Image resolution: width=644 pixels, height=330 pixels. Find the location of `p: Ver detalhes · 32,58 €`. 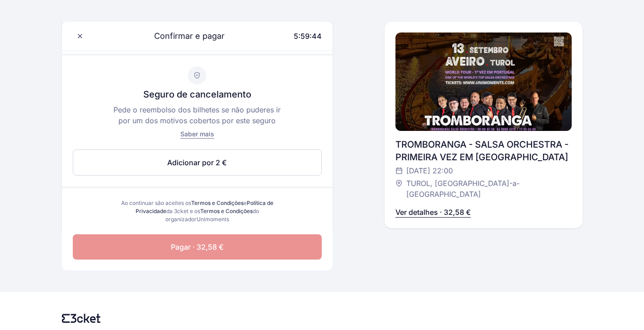

p: Ver detalhes · 32,58 € is located at coordinates (433, 212).